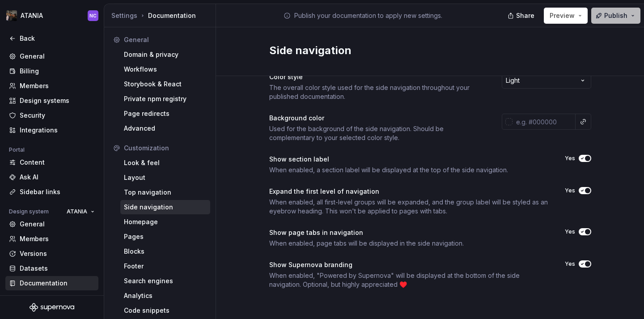 The width and height of the screenshot is (644, 319). Describe the element at coordinates (52, 192) in the screenshot. I see `a: Sidebar links` at that location.